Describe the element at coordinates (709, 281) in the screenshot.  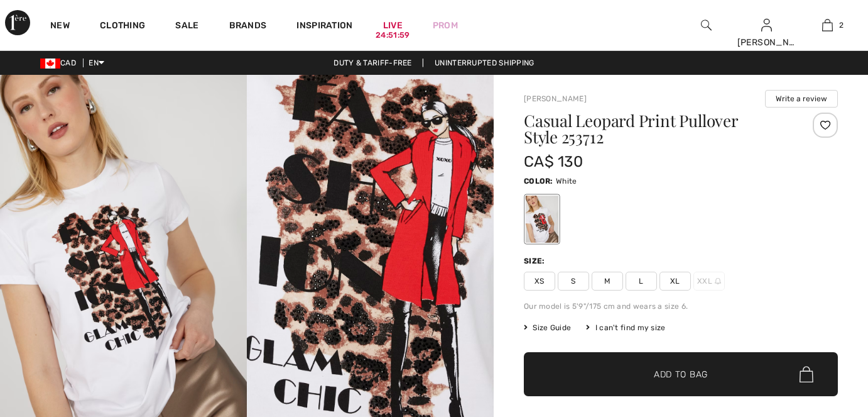
I see `span: XXL` at that location.